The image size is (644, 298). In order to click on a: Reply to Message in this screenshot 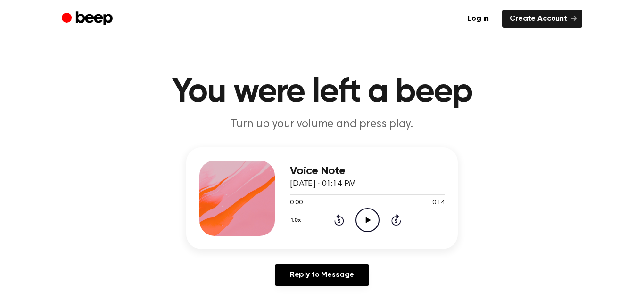, I will do `click(322, 275)`.